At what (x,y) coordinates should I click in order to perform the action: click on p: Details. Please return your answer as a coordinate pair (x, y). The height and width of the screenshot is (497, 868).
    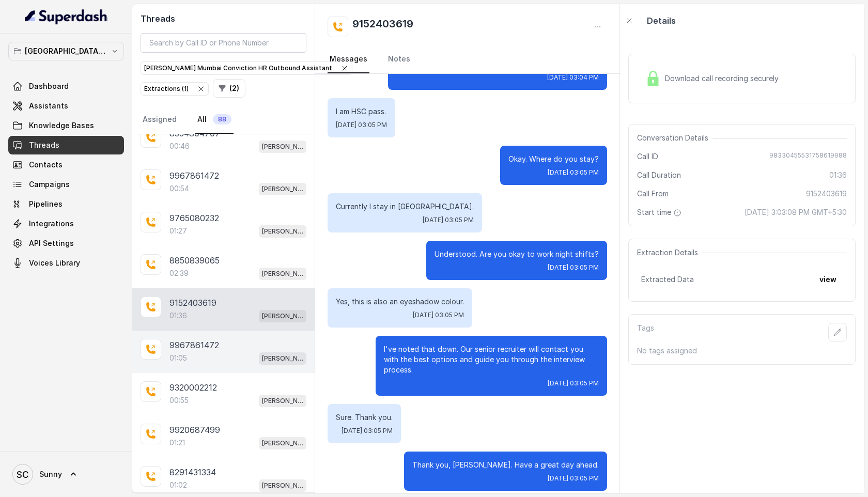
    Looking at the image, I should click on (661, 21).